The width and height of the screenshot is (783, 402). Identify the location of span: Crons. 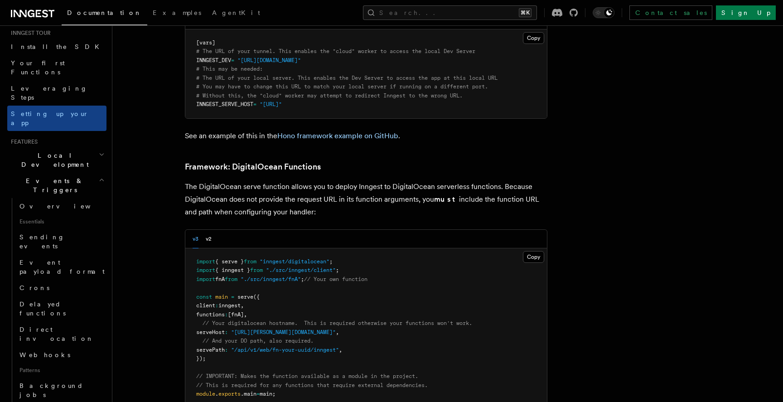
(34, 288).